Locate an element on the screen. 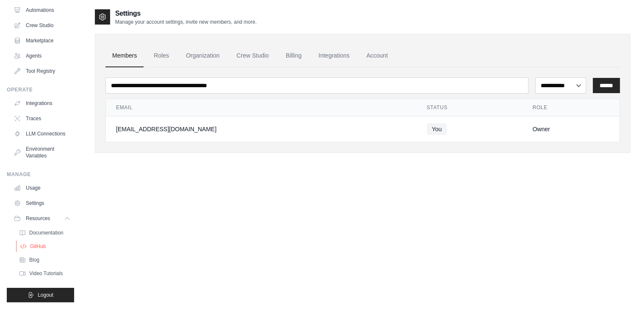 This screenshot has width=644, height=309. a: Marketplace is located at coordinates (42, 41).